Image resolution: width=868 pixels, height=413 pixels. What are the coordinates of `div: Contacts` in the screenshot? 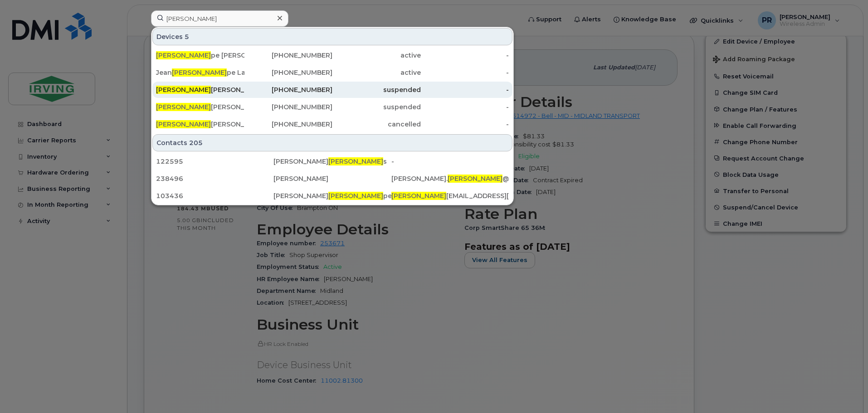 It's located at (333, 143).